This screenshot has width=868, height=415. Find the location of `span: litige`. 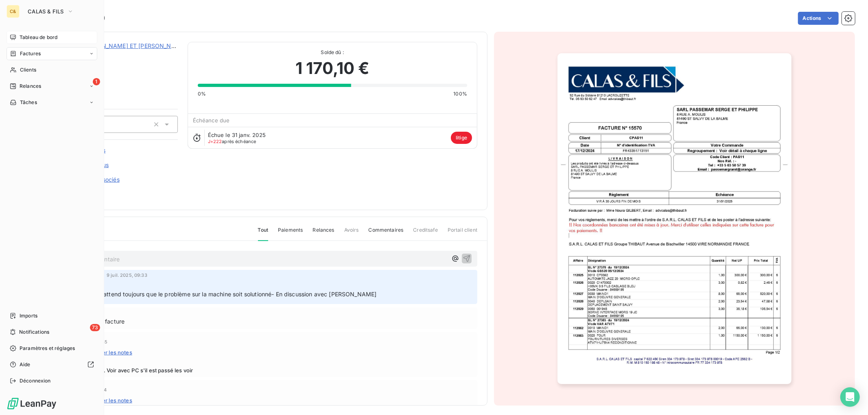

span: litige is located at coordinates (462, 138).